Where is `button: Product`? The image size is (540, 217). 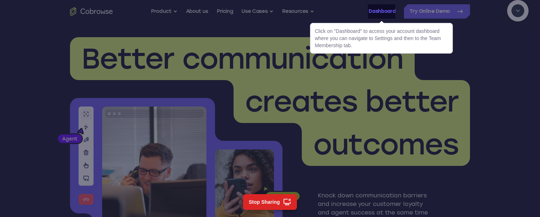 button: Product is located at coordinates (164, 11).